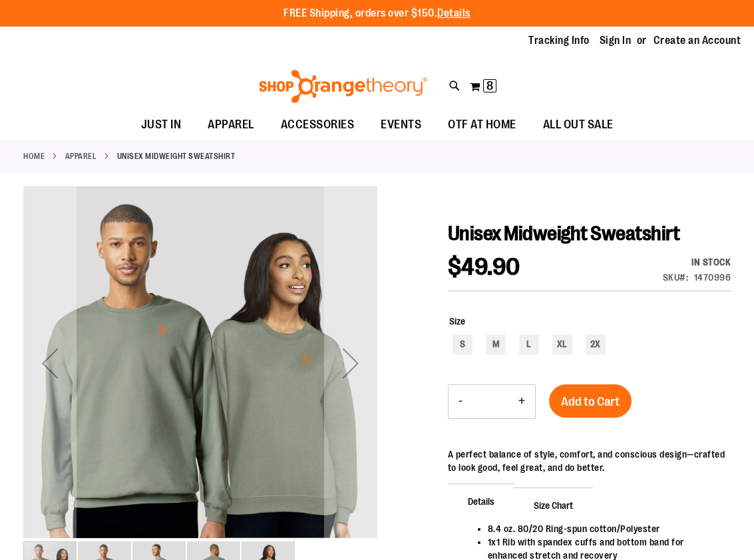  Describe the element at coordinates (553, 505) in the screenshot. I see `span: Size Chart` at that location.